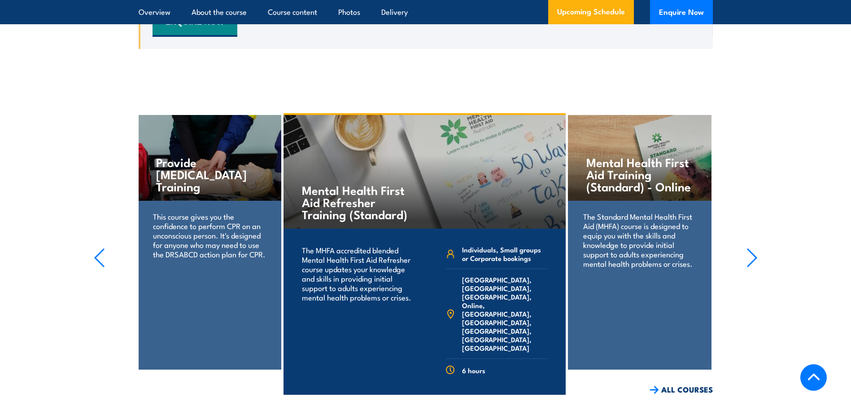  I want to click on a: ALL COURSES, so click(681, 389).